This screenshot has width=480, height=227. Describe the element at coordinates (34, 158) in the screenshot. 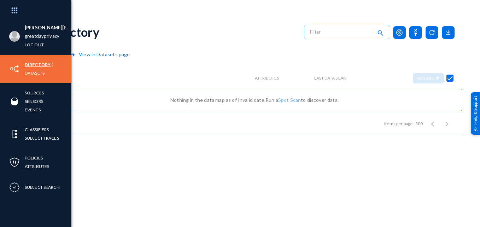

I see `a: Policies` at that location.